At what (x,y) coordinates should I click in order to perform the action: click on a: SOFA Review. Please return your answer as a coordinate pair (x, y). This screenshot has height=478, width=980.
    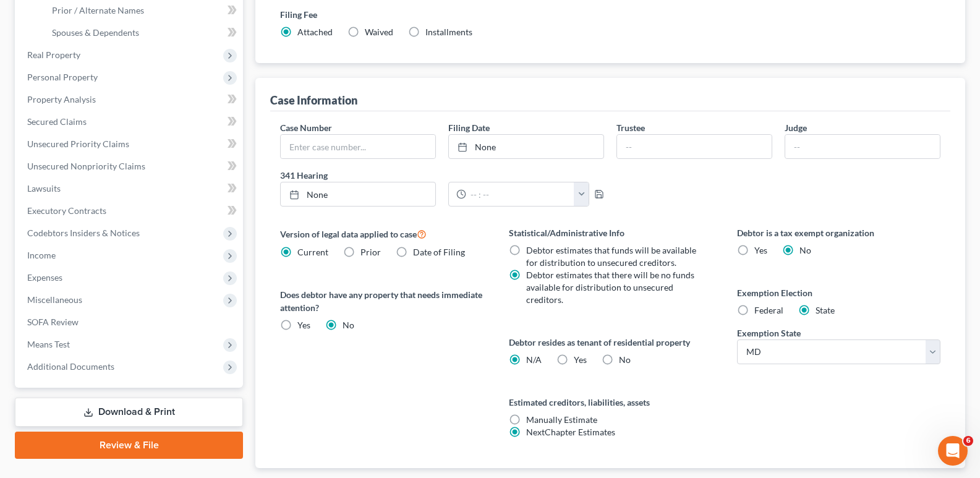
    Looking at the image, I should click on (130, 323).